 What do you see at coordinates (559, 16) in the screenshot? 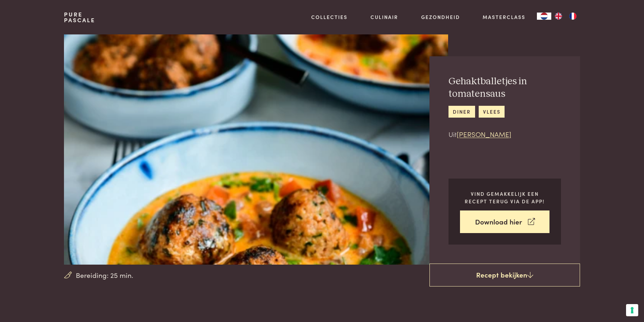
I see `aside: Language selected: Nederlands` at bounding box center [559, 16].